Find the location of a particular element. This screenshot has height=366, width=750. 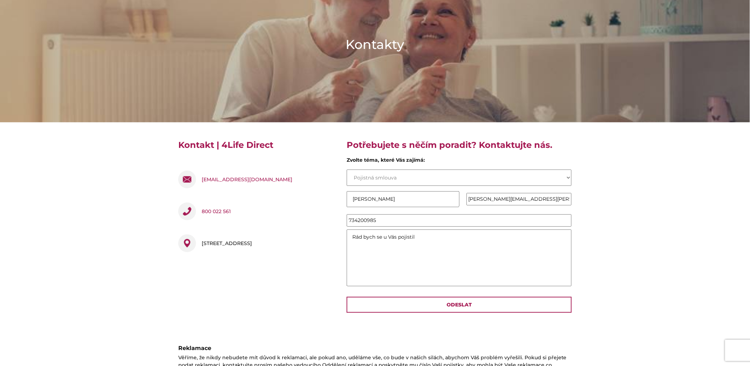

input: Jméno a příjmení is located at coordinates (403, 199).